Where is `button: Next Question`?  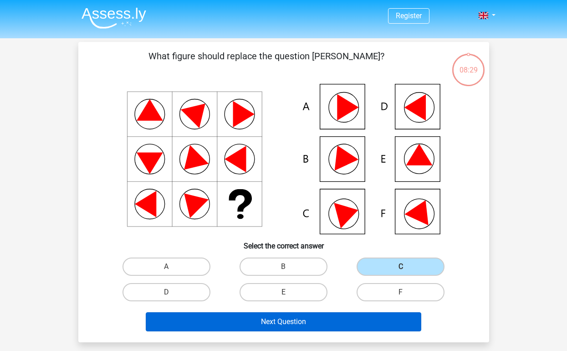 button: Next Question is located at coordinates (283, 322).